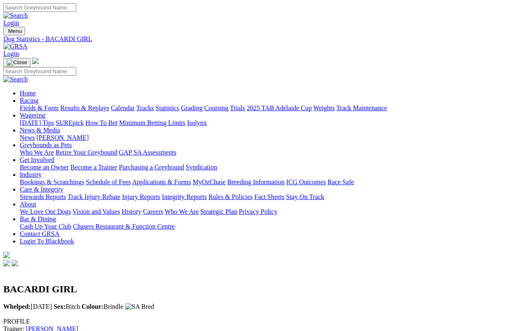  Describe the element at coordinates (27, 137) in the screenshot. I see `a: News` at that location.